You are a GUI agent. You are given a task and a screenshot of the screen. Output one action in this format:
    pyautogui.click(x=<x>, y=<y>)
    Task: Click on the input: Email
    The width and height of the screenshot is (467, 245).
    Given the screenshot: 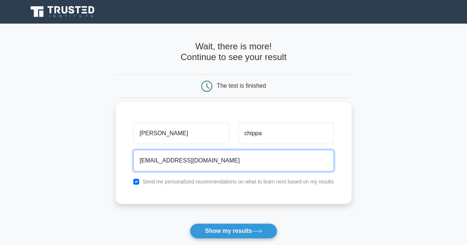 What is the action you would take?
    pyautogui.click(x=233, y=161)
    